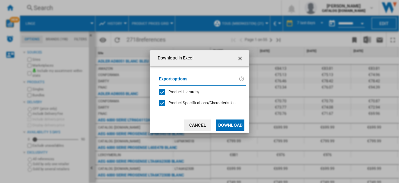 The height and width of the screenshot is (183, 399). What do you see at coordinates (200, 92) in the screenshot?
I see `md-checkbox: Product Hierarchy` at bounding box center [200, 92].